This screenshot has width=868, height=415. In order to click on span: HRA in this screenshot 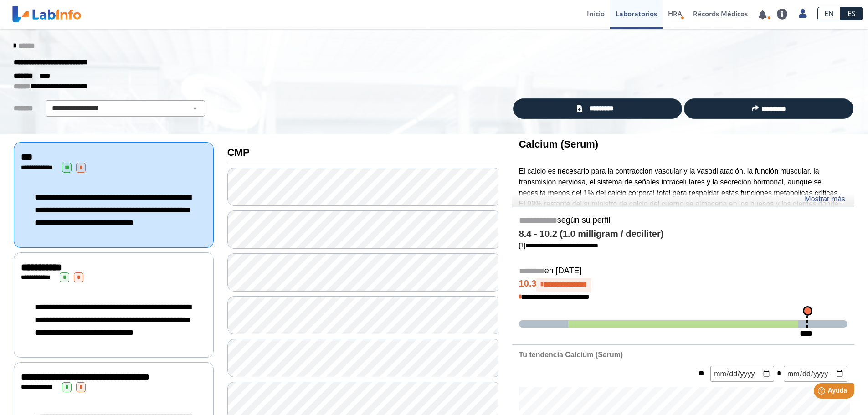, I will do `click(675, 13)`.